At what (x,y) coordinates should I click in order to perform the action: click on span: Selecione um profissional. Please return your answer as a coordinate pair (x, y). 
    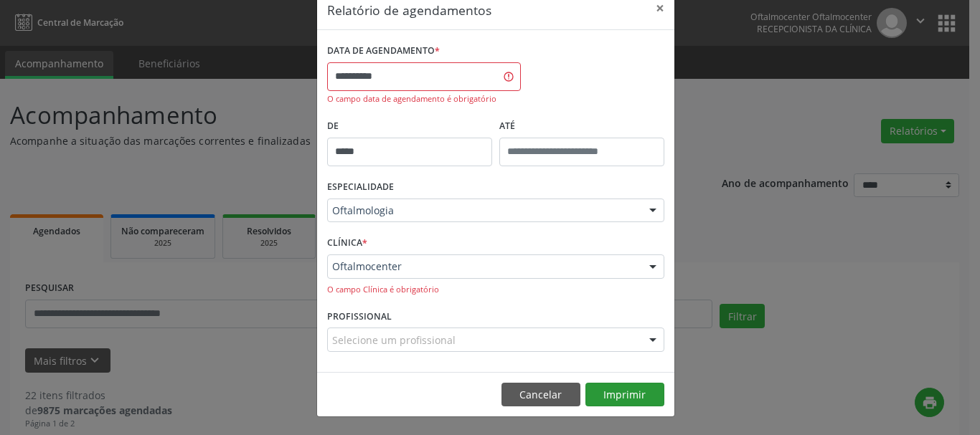
    Looking at the image, I should click on (394, 340).